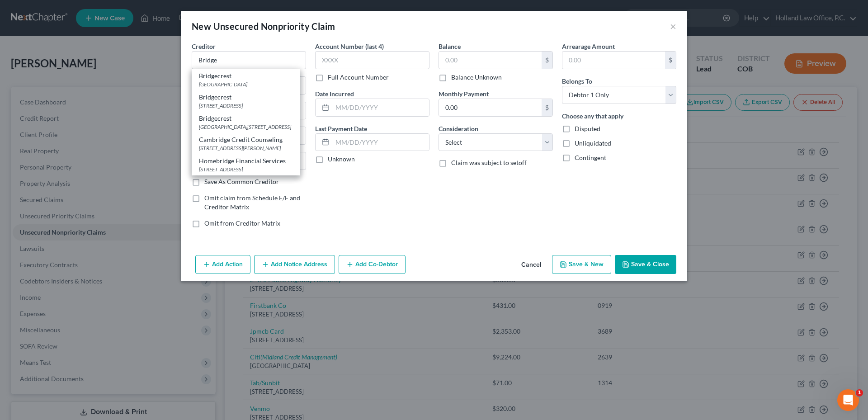 The height and width of the screenshot is (420, 868). Describe the element at coordinates (252, 202) in the screenshot. I see `span: Omit claim from Schedule E/F and Creditor Matrix` at that location.